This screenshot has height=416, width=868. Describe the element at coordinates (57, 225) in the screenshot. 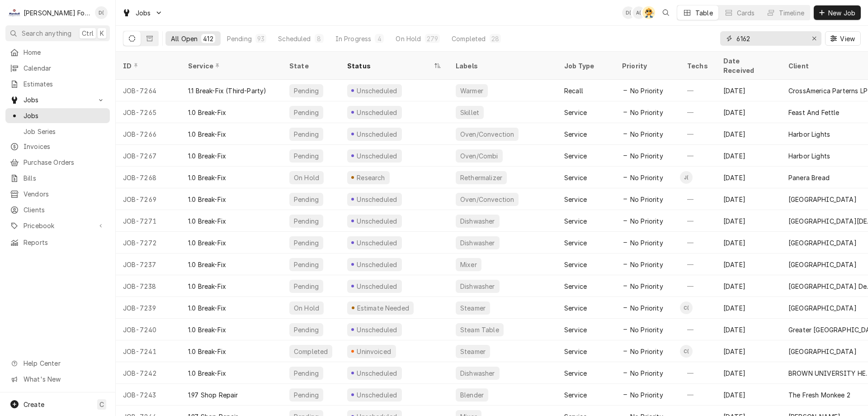

I see `span: Pricebook` at that location.